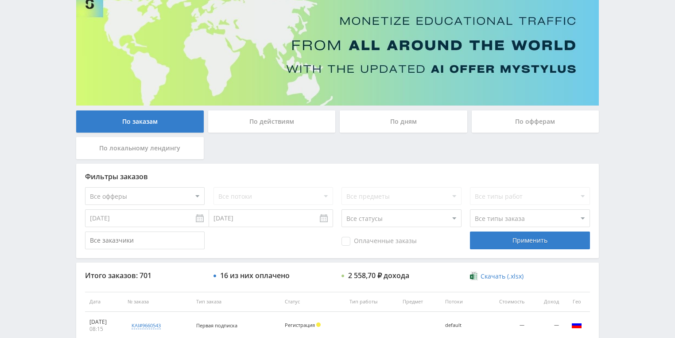 The height and width of the screenshot is (338, 675). What do you see at coordinates (536, 121) in the screenshot?
I see `div: По офферам` at bounding box center [536, 121].